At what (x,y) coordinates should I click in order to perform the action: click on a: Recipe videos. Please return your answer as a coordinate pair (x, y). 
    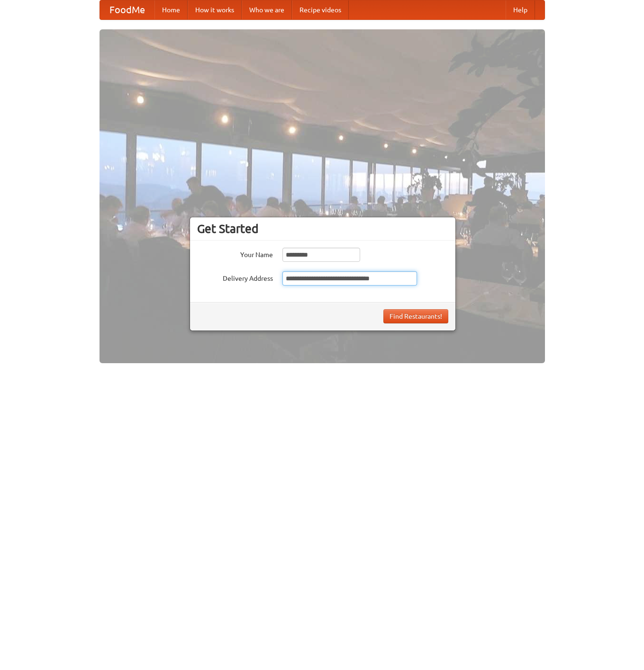
    Looking at the image, I should click on (320, 10).